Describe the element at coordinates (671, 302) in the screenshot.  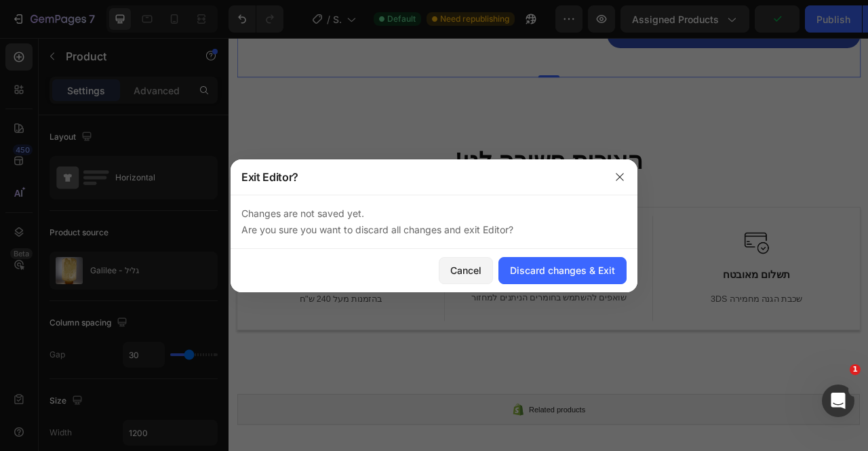
I see `p: תשלום מאובטח` at that location.